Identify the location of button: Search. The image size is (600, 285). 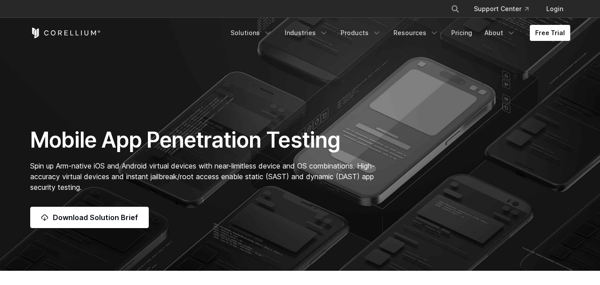
(455, 9).